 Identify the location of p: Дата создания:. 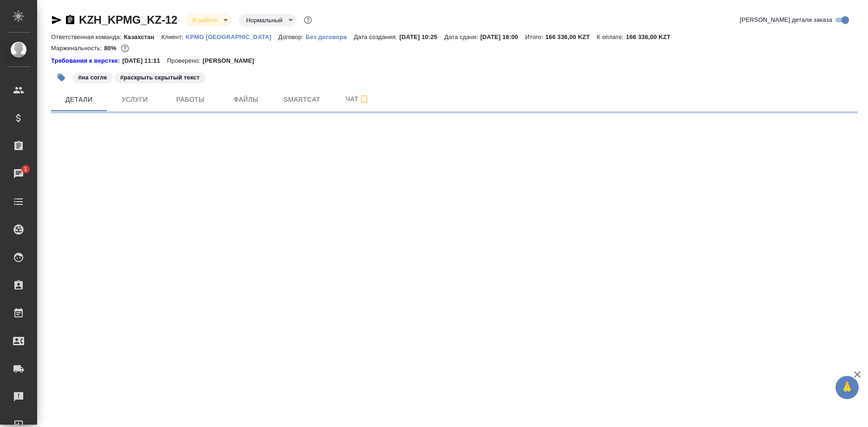
(377, 37).